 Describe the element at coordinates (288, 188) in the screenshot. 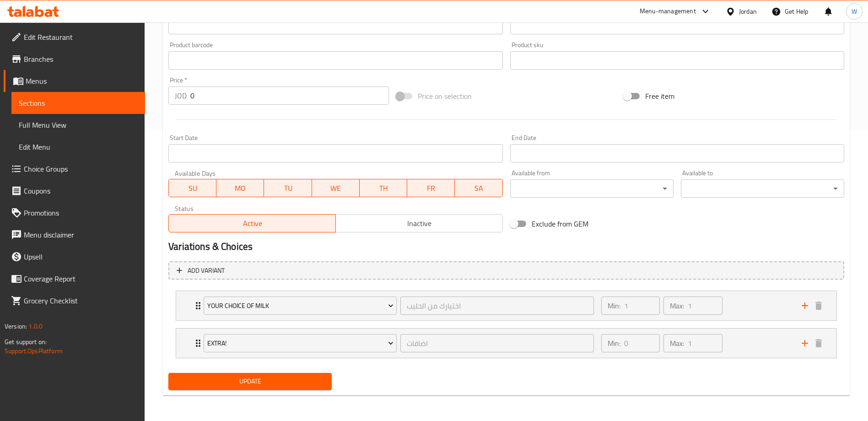

I see `button: TU` at that location.